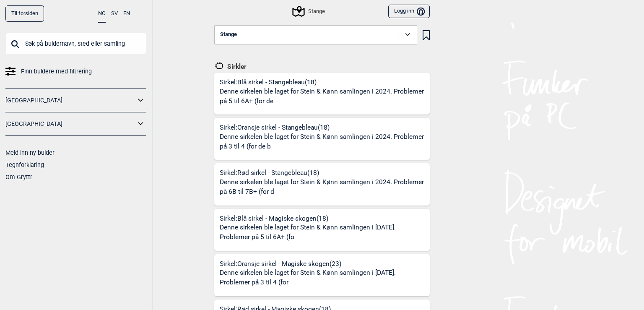 This screenshot has width=644, height=310. What do you see at coordinates (114, 13) in the screenshot?
I see `button: SV` at bounding box center [114, 13].